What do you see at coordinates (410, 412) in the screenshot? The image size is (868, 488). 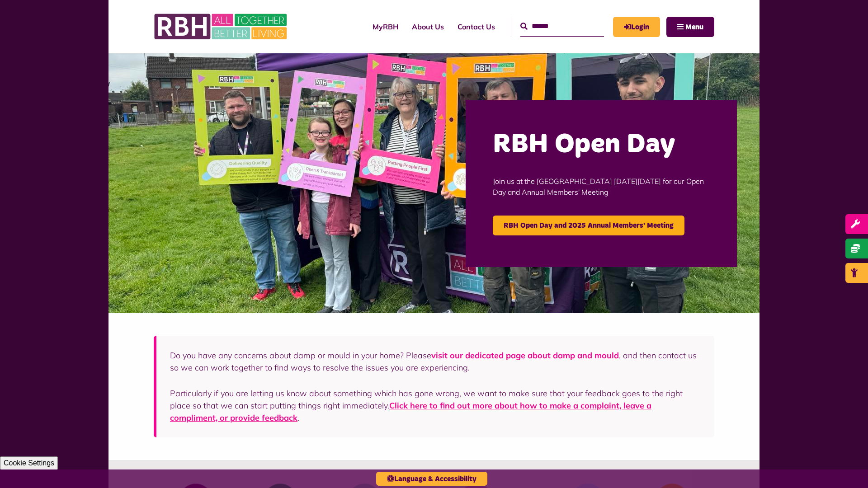 I see `a: Click here to find out more about how to make a complaint, leave a compliment, or provide feedback` at bounding box center [410, 412].